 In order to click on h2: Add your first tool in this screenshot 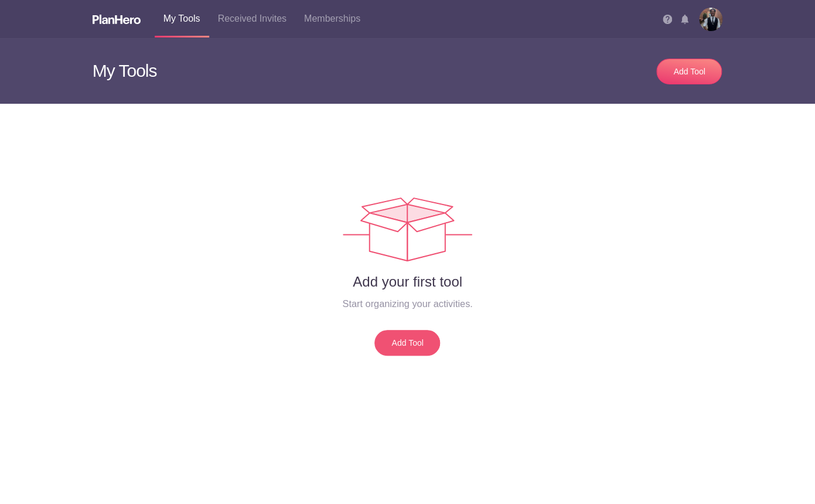, I will do `click(407, 281)`.